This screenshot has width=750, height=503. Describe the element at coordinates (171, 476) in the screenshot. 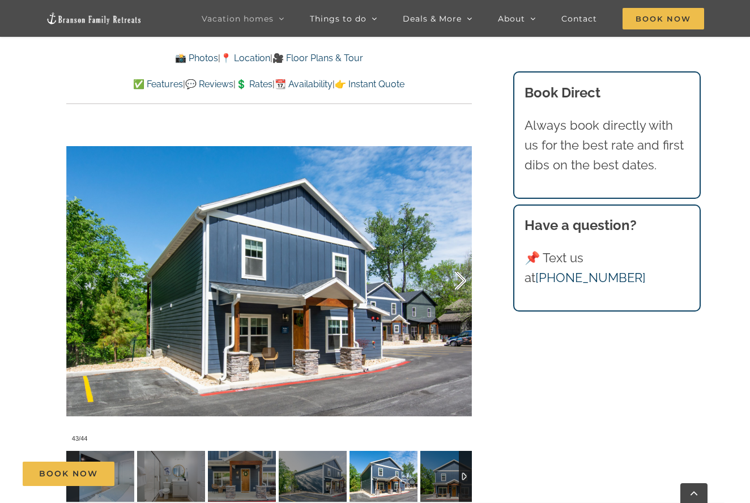

I see `img: Blue-Pearl-vacation-home-rental-Lake-Taneycomo-2040-scaled.jpg-nggid041581-ngg0dyn-120x90-00f0w01...` at that location.